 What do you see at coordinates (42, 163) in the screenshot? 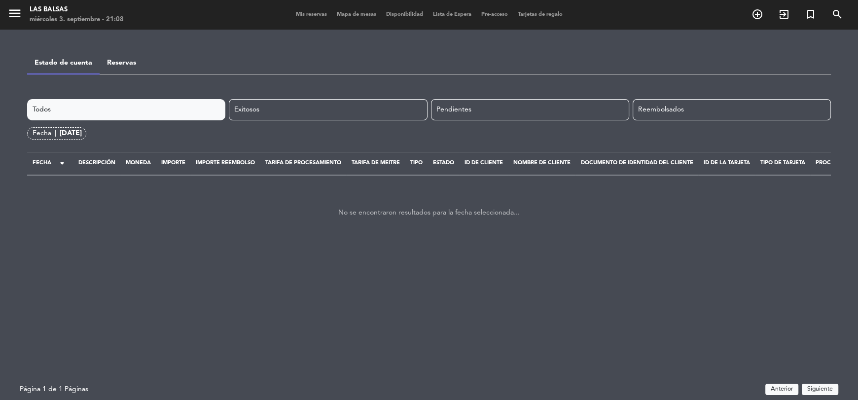
I see `span: Fecha` at bounding box center [42, 163].